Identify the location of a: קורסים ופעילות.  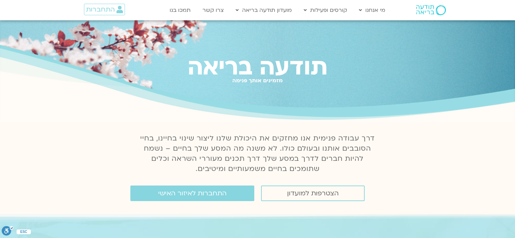
(325, 10).